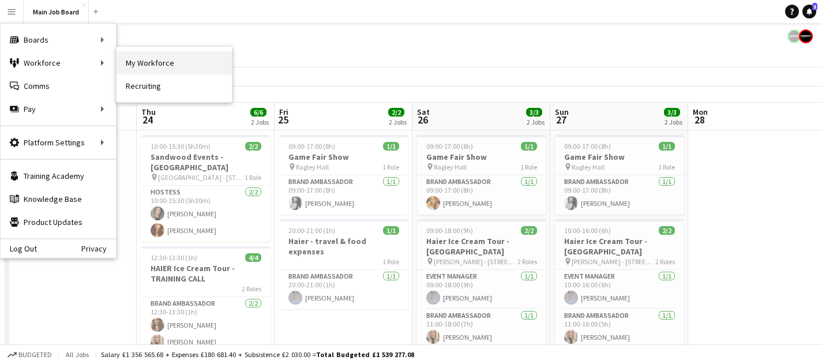 This screenshot has height=364, width=822. I want to click on div: Workforce, so click(58, 63).